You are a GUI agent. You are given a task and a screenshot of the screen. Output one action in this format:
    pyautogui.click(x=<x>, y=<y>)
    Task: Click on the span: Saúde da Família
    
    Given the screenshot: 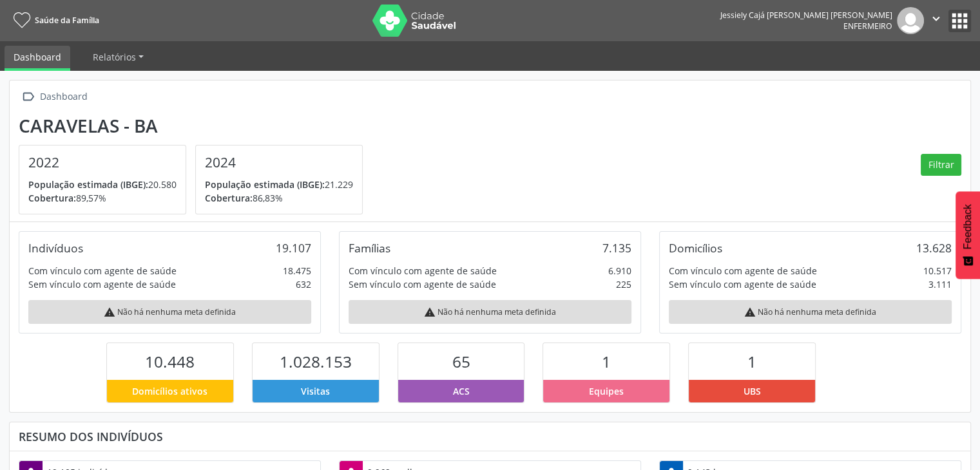 What is the action you would take?
    pyautogui.click(x=67, y=20)
    